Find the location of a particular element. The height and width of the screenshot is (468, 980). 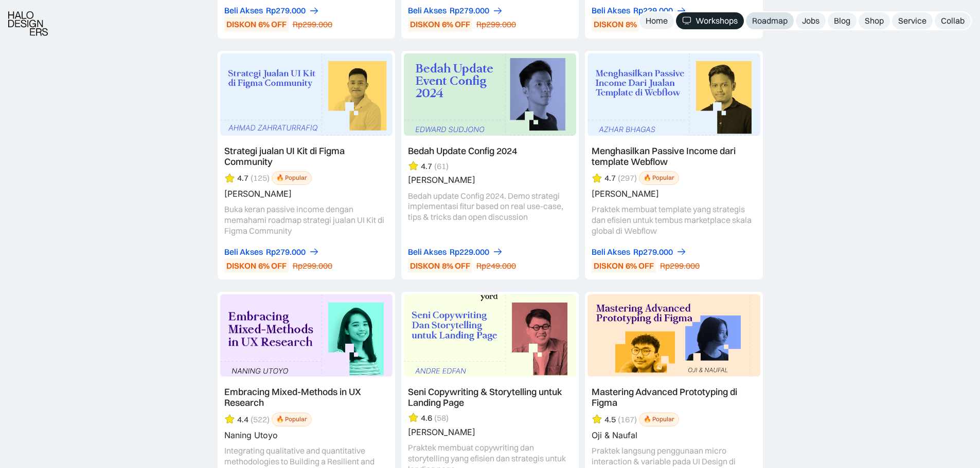

div: 8% OFF is located at coordinates (456, 266).